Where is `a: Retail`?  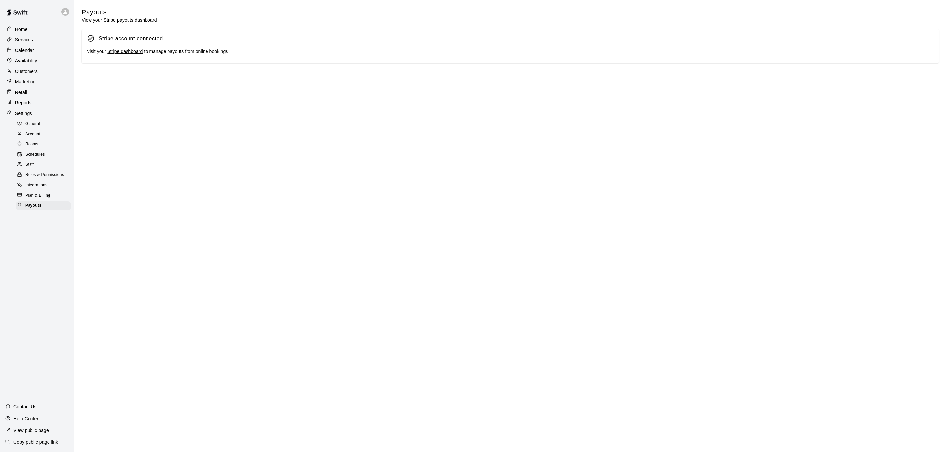 a: Retail is located at coordinates (37, 92).